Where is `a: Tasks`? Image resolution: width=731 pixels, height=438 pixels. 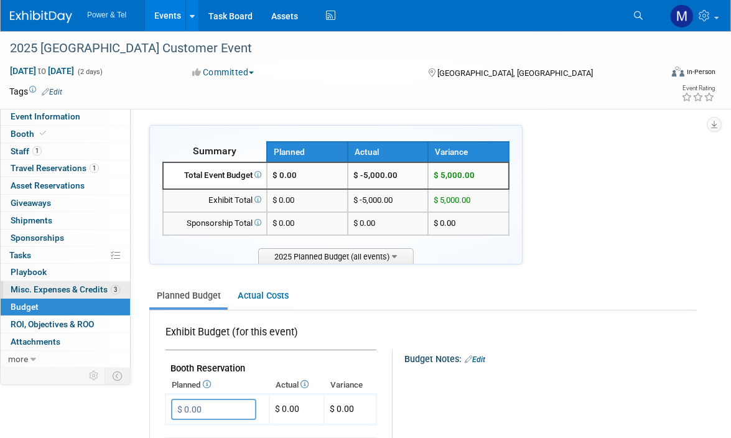
a: Tasks is located at coordinates (65, 255).